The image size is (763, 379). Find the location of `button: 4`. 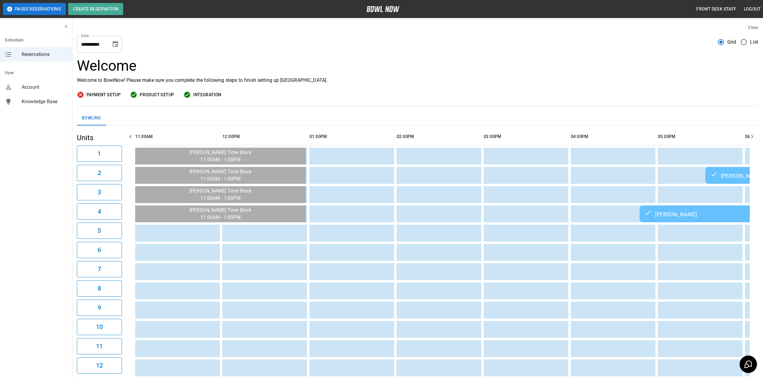

button: 4 is located at coordinates (99, 211).